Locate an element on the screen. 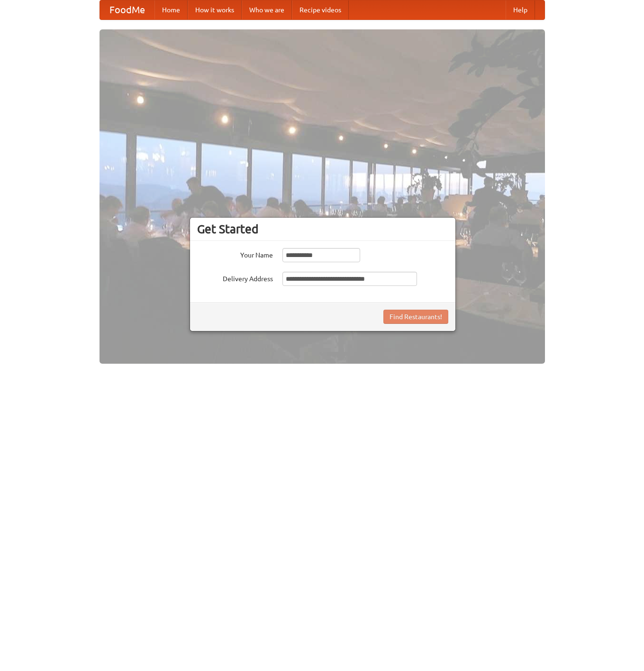 The image size is (644, 671). label: Your Name is located at coordinates (235, 254).